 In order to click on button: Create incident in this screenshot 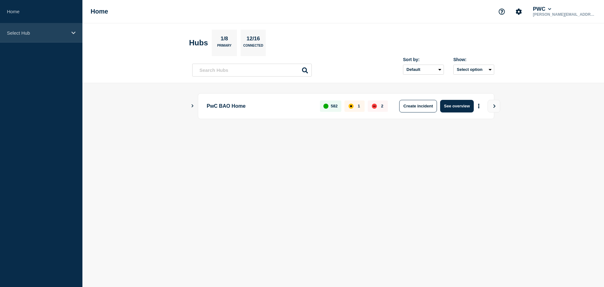, I will do `click(418, 106)`.